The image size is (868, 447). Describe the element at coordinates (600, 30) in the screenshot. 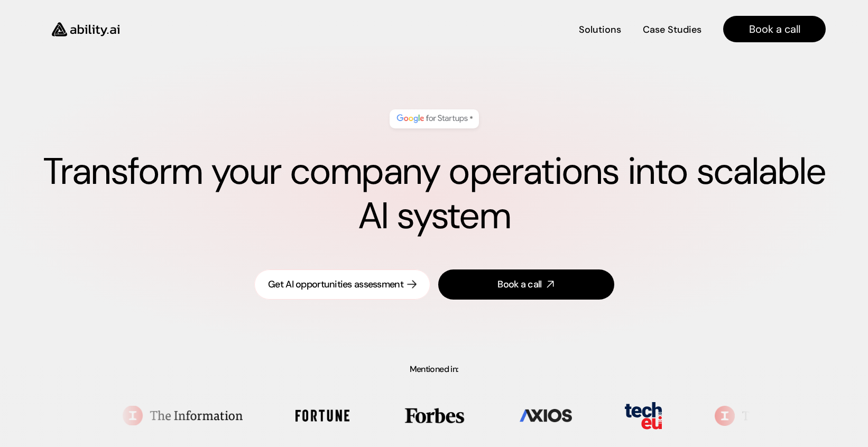

I see `h4: Solutions` at that location.